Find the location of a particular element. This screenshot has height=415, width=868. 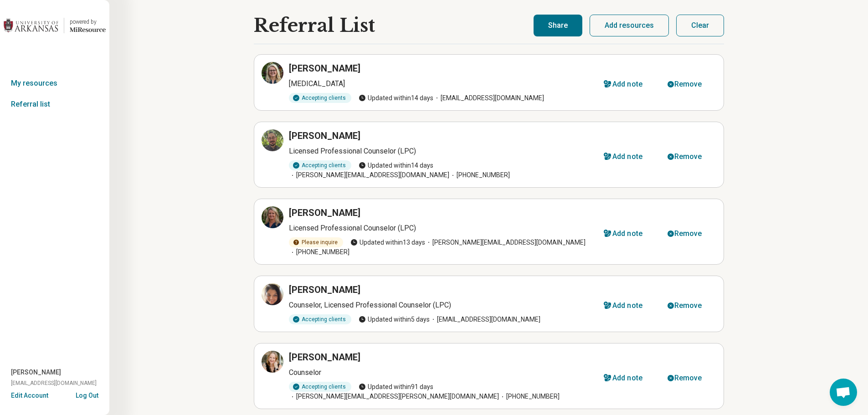

span: Updated within 5 days is located at coordinates (394, 319).